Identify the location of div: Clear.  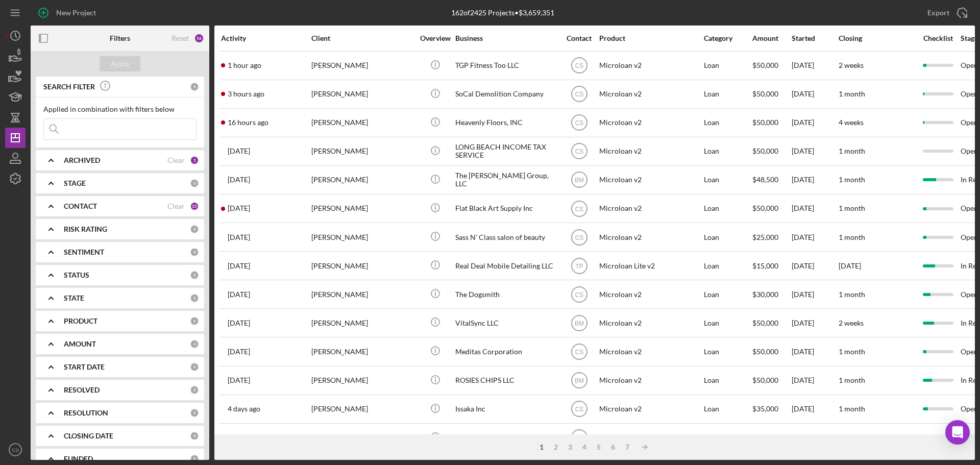
(176, 161).